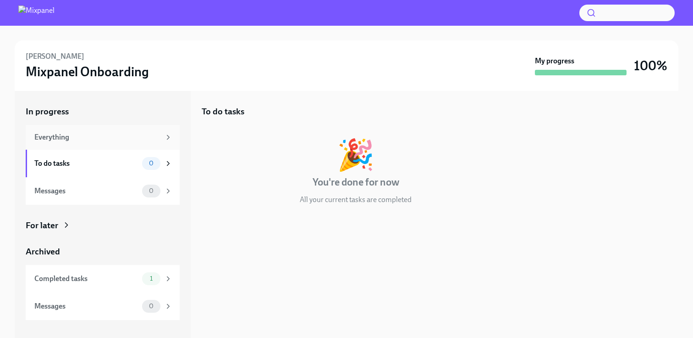 Image resolution: width=693 pixels, height=338 pixels. Describe the element at coordinates (86, 163) in the screenshot. I see `div: To do tasks` at that location.